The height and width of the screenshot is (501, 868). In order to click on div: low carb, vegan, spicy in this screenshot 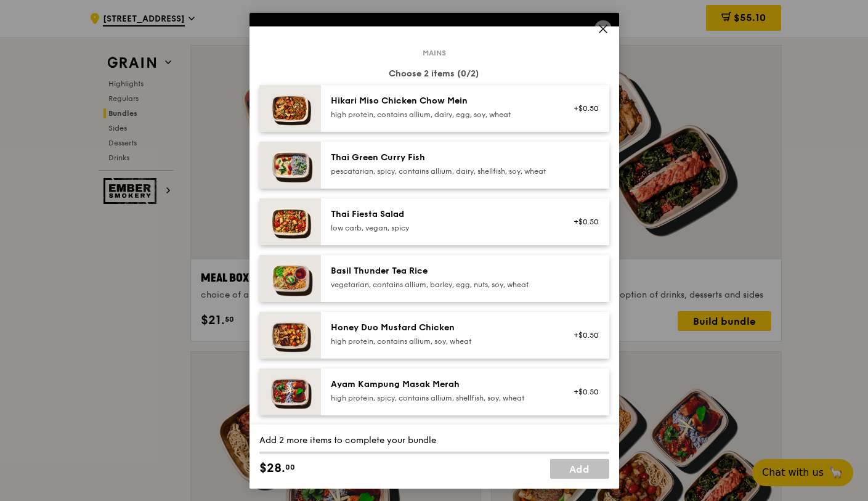, I will do `click(441, 227)`.